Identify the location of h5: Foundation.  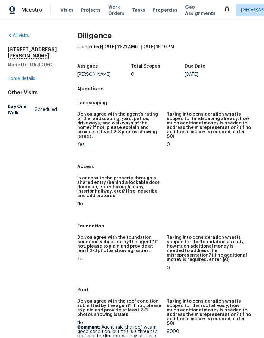
(167, 226).